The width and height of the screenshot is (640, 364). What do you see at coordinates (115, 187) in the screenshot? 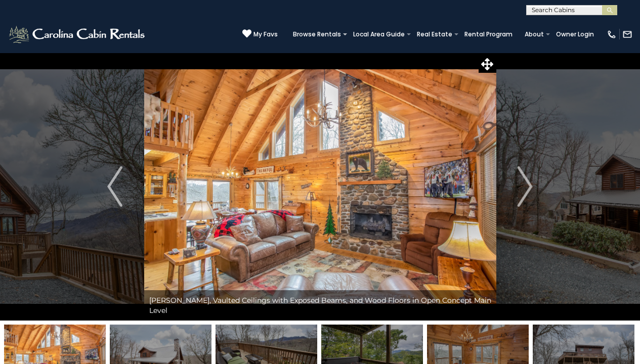
I see `button: Previous` at bounding box center [115, 187].